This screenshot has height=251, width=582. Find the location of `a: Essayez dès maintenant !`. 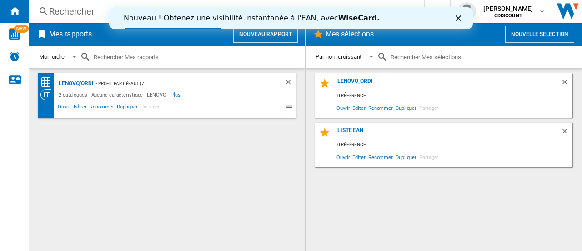

a: Essayez dès maintenant ! is located at coordinates (64, 26).